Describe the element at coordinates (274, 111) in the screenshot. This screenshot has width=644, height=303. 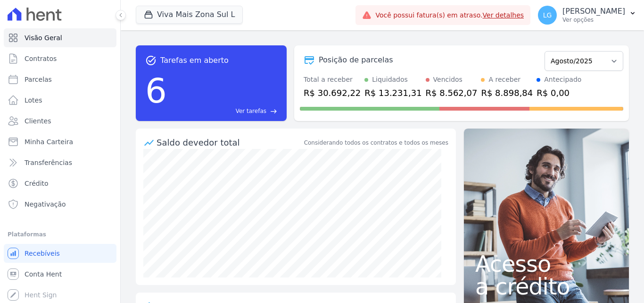
I see `span: east` at that location.